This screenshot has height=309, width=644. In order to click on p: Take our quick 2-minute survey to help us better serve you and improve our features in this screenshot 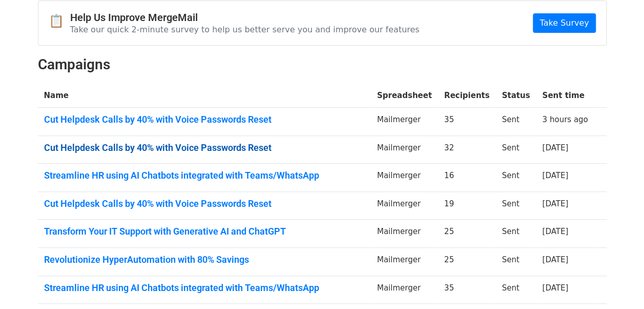, I will do `click(245, 29)`.